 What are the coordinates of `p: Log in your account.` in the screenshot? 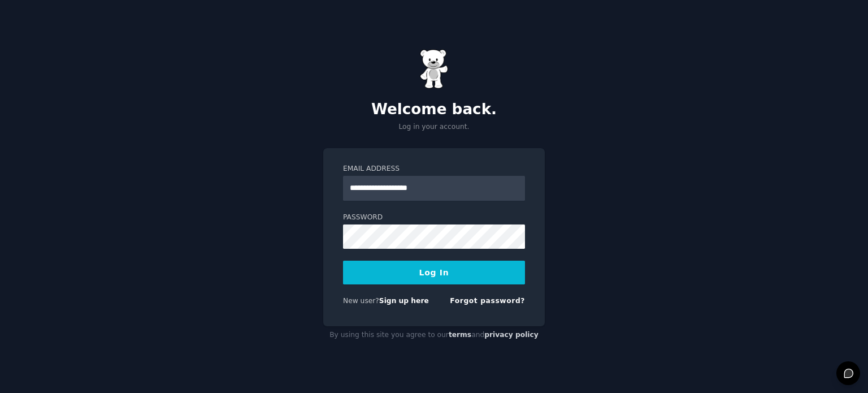 It's located at (434, 127).